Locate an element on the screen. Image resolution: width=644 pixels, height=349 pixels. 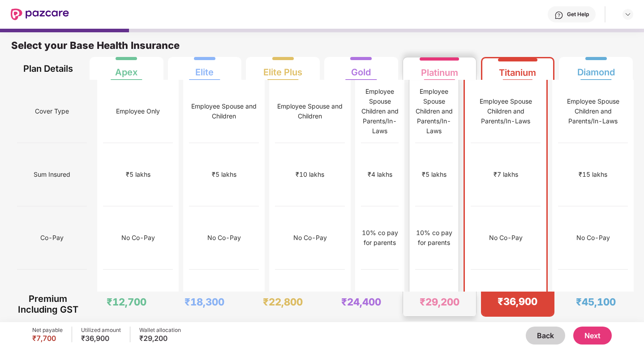
div: Platinum is located at coordinates (439, 69).